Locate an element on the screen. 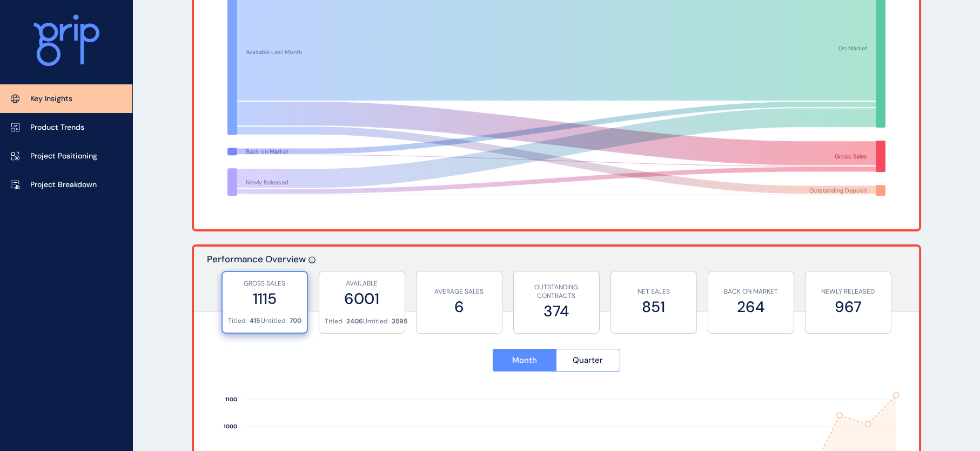 The image size is (980, 451). span: Month is located at coordinates (524, 360).